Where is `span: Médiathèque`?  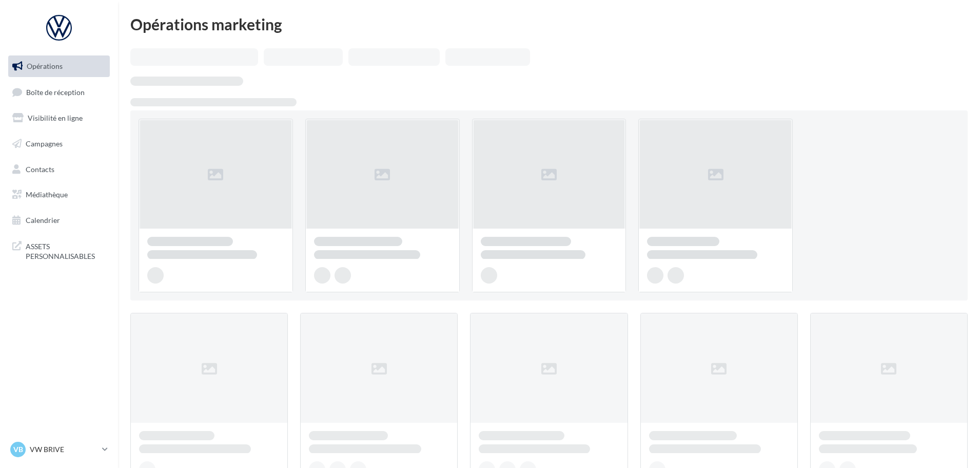 span: Médiathèque is located at coordinates (47, 194).